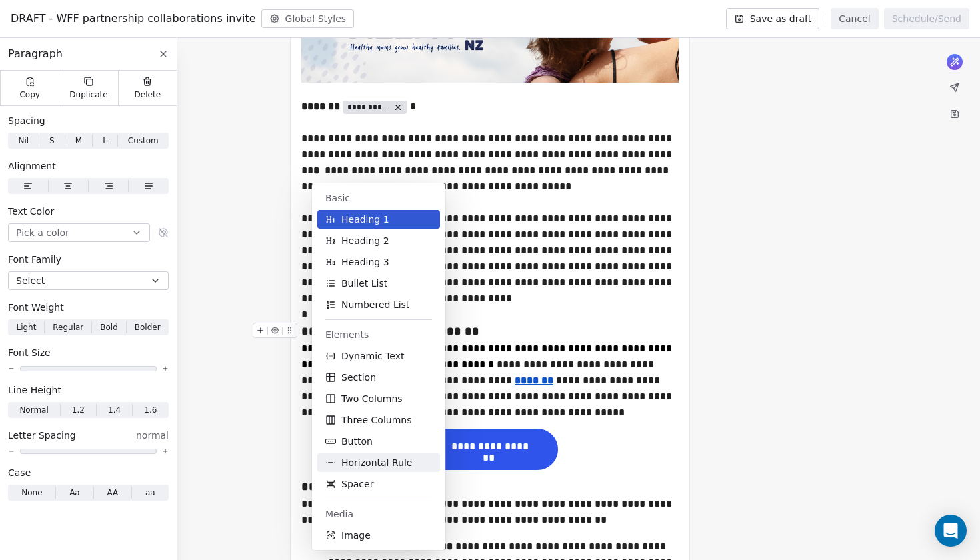 The width and height of the screenshot is (980, 560). Describe the element at coordinates (32, 166) in the screenshot. I see `span: Alignment` at that location.